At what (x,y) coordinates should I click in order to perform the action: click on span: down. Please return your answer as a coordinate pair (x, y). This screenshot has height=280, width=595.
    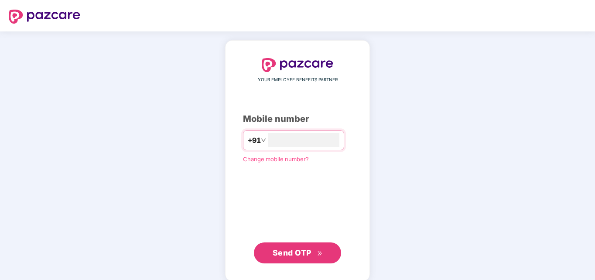
    Looking at the image, I should click on (263, 140).